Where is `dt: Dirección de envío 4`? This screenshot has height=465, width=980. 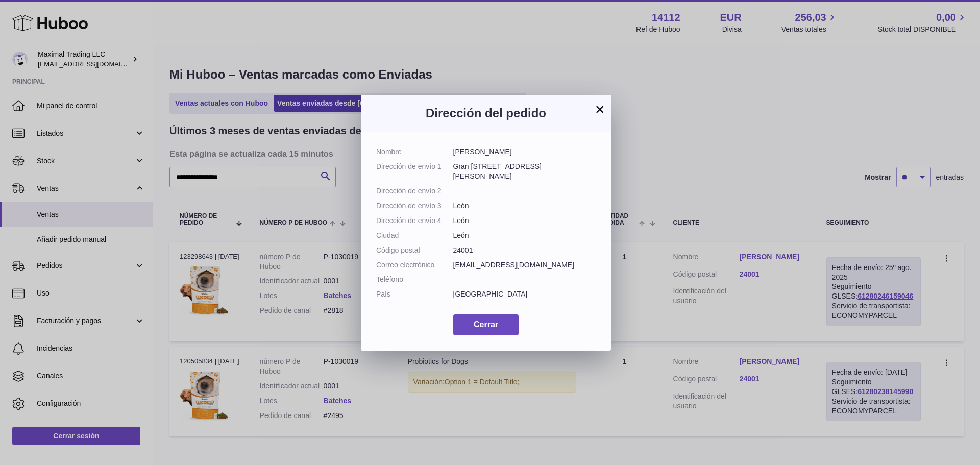 dt: Dirección de envío 4 is located at coordinates (415, 221).